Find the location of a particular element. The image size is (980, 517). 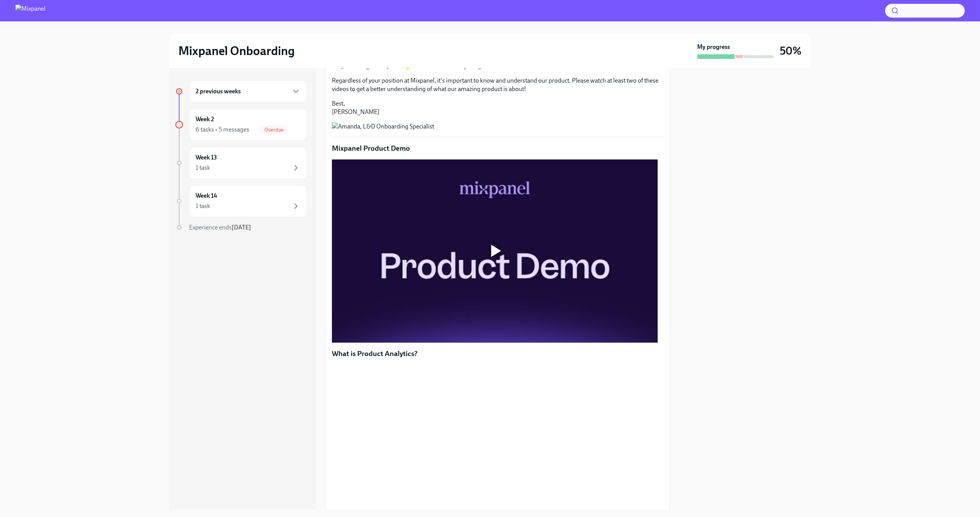

span: Experience ends is located at coordinates (220, 227).